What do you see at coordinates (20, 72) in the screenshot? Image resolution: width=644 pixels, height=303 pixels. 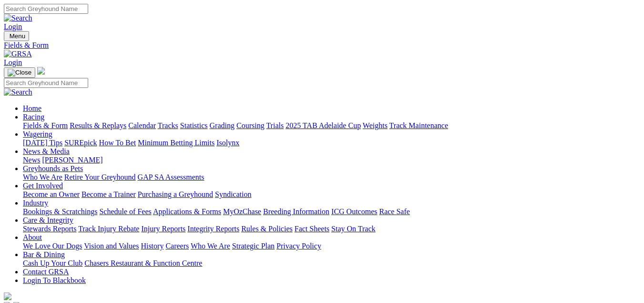 I see `img: Close` at bounding box center [20, 72].